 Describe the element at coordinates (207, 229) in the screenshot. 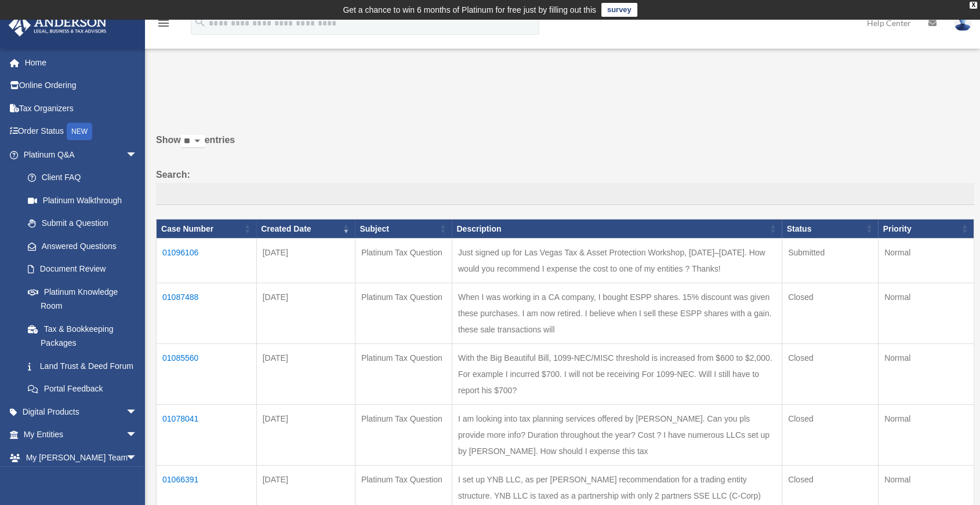

I see `th: Case Number: activate to sort column ascending` at that location.